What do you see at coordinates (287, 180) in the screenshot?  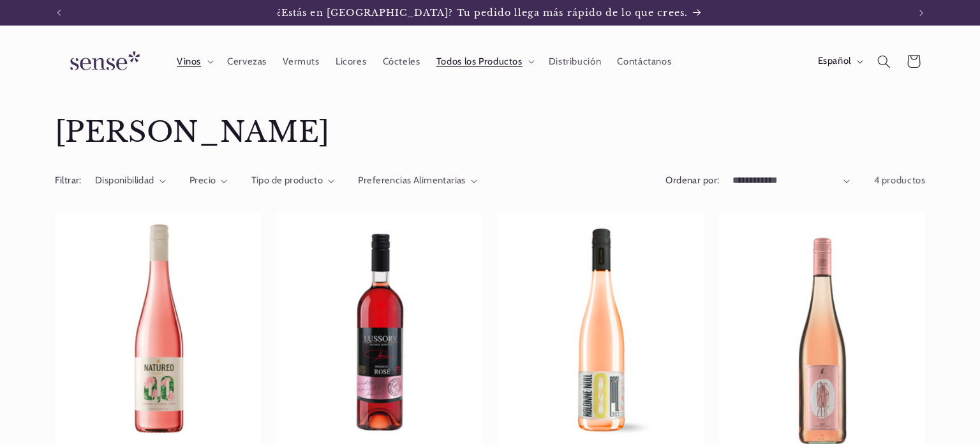 I see `span: Tipo de producto` at bounding box center [287, 180].